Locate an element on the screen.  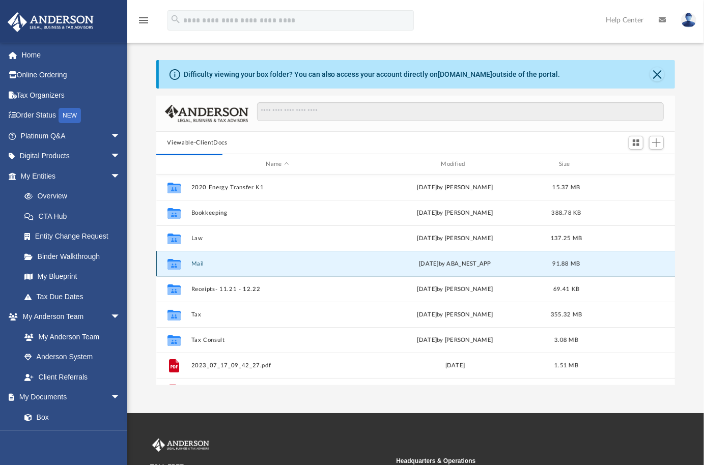
a: Entity Change Request is located at coordinates (75, 237).